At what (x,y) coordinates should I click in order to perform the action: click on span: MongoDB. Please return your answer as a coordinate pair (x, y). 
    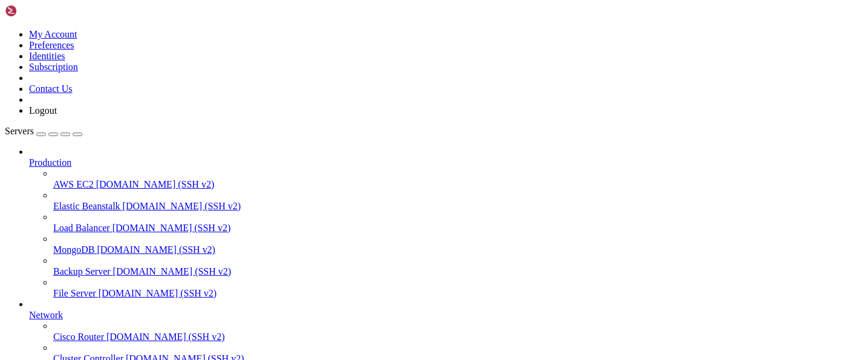
    Looking at the image, I should click on (74, 249).